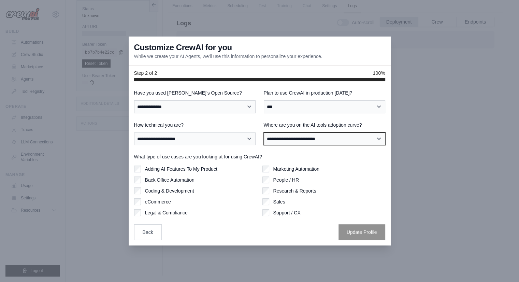 Image resolution: width=519 pixels, height=282 pixels. Describe the element at coordinates (183, 47) in the screenshot. I see `h3: Customize CrewAI for you` at that location.